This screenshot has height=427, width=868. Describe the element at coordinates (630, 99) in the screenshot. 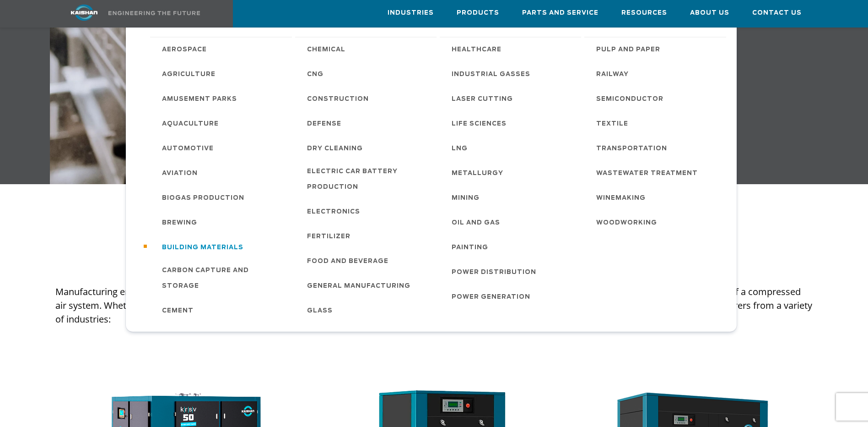

I see `span: Semiconductor` at that location.